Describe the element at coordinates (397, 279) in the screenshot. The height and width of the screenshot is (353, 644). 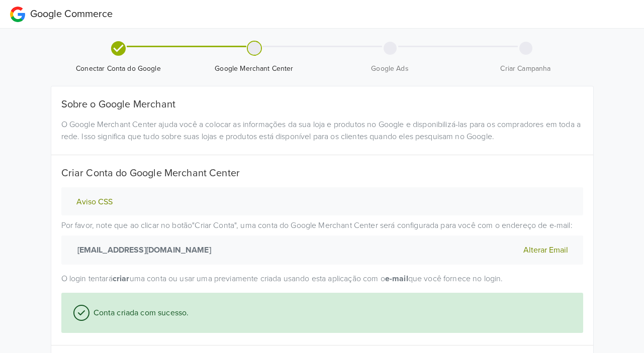
I see `strong: e-mail` at that location.